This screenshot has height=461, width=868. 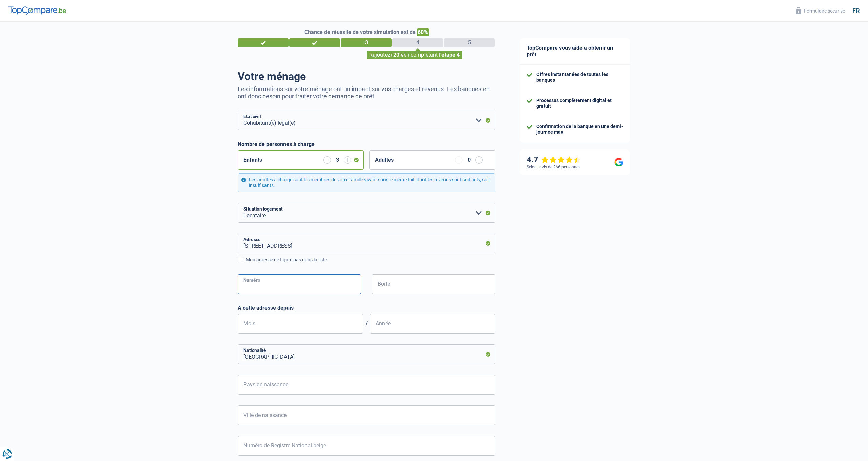 I want to click on label: Adultes, so click(x=384, y=160).